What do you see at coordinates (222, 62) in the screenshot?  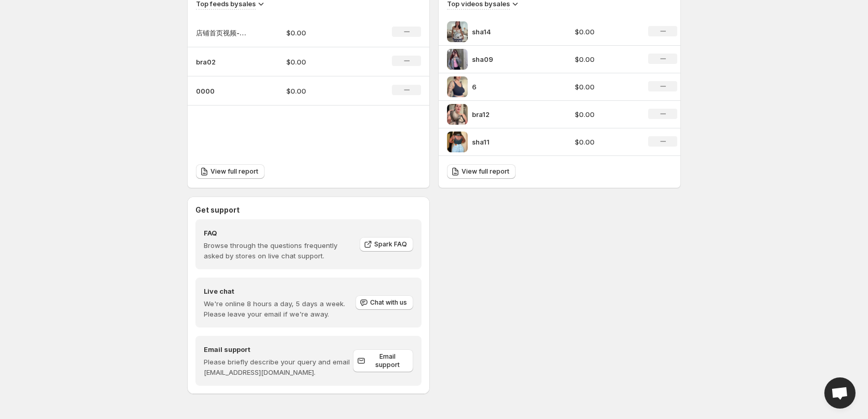 I see `p: bra02` at bounding box center [222, 62].